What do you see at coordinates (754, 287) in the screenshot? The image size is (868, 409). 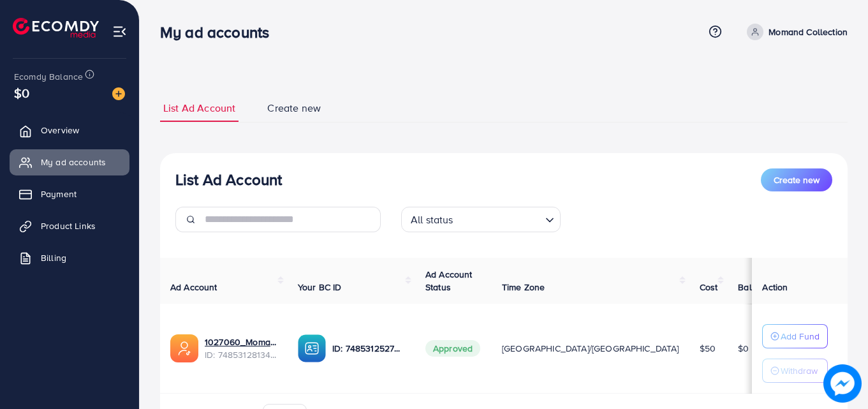 I see `span: Balance` at bounding box center [754, 287].